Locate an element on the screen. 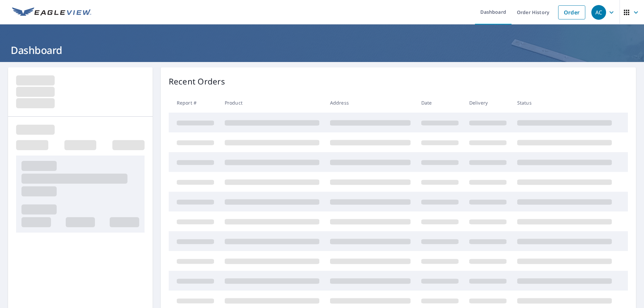 This screenshot has height=308, width=644. div: AC is located at coordinates (599, 12).